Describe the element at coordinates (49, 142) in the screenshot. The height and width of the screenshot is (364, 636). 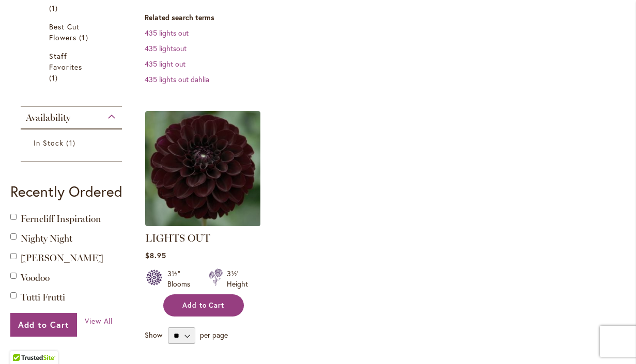
I see `span: In Stock` at that location.